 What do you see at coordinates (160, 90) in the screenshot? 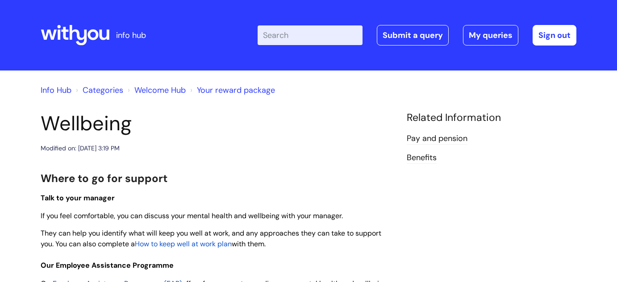
I see `a: Welcome Hub` at bounding box center [160, 90].